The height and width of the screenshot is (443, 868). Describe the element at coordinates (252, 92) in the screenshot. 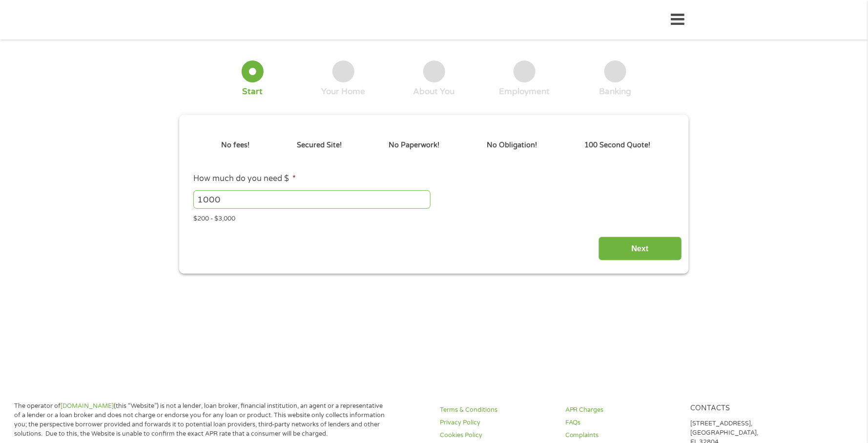

I see `div: Start` at that location.